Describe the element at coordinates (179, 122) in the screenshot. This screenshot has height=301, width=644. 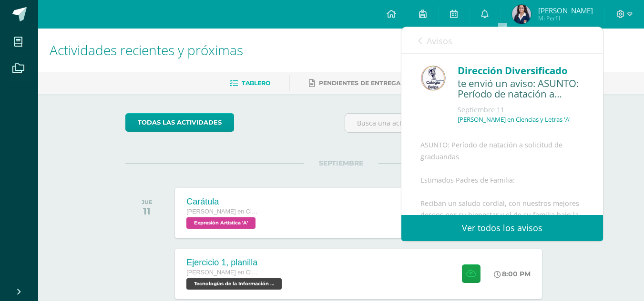
I see `a: todas las Actividades` at that location.